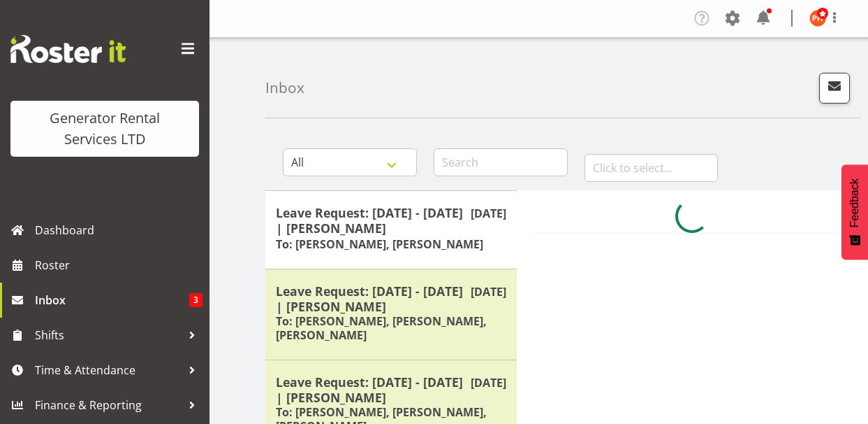 The width and height of the screenshot is (868, 424). I want to click on input: Search, so click(501, 162).